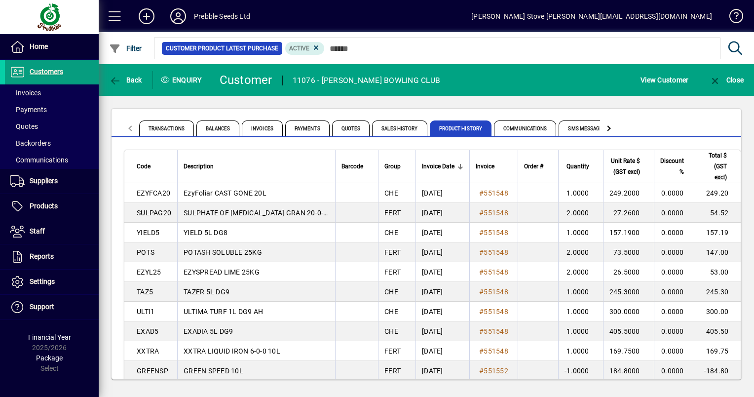  I want to click on span: GREEN SPEED 10L, so click(213, 370).